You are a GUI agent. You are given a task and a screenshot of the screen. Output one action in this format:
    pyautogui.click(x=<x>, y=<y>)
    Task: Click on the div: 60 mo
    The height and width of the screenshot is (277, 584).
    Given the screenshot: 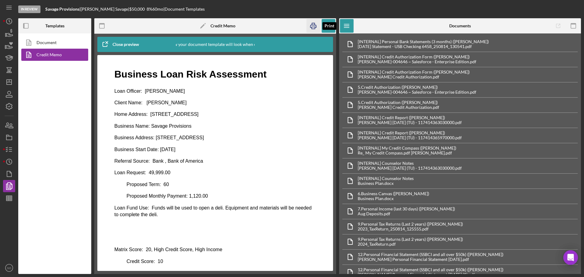 What is the action you would take?
    pyautogui.click(x=158, y=9)
    